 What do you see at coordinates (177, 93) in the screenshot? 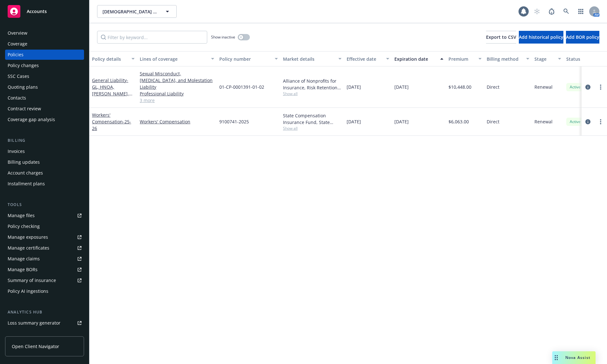
I see `a: Professional Liability` at bounding box center [177, 93].